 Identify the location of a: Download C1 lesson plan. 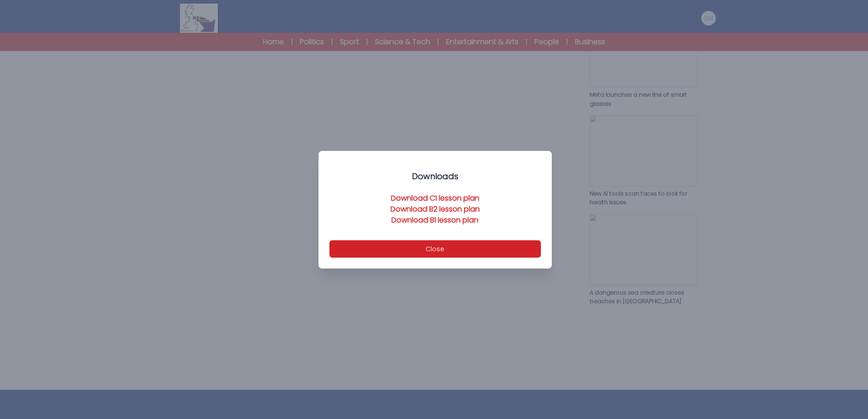
(435, 198).